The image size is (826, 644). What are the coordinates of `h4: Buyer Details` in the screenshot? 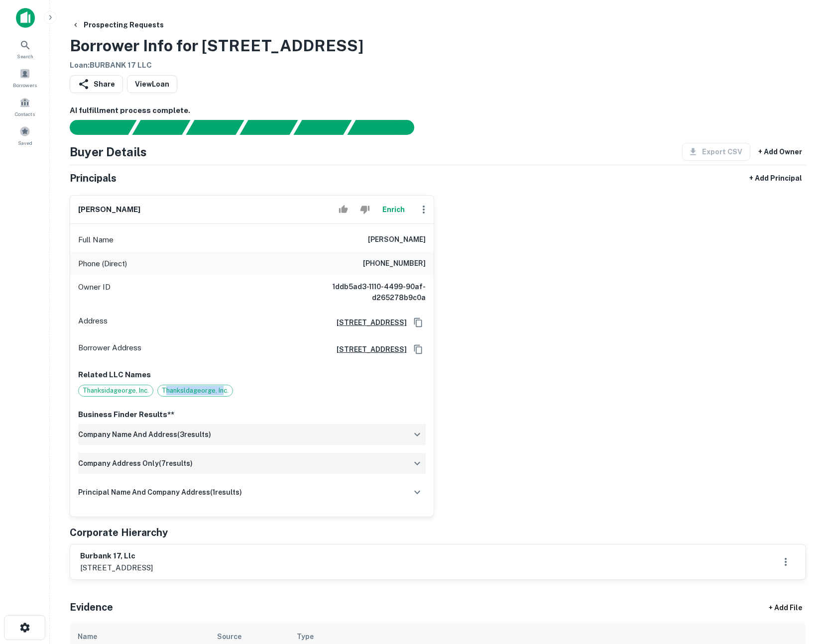 It's located at (109, 151).